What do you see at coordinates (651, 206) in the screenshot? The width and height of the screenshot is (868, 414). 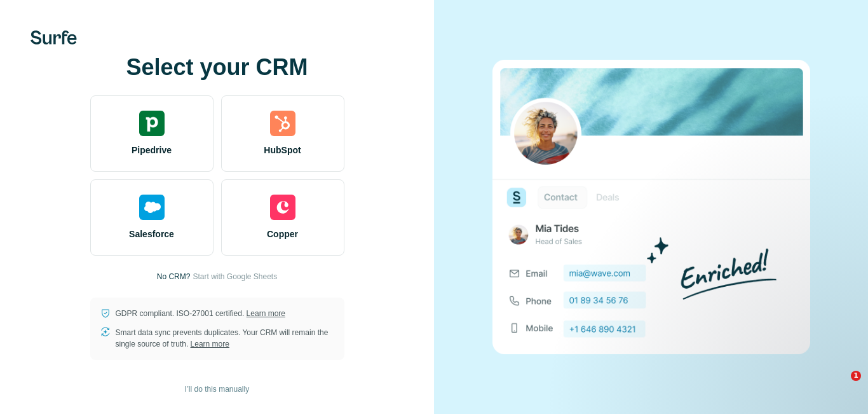 I see `img: none image` at bounding box center [651, 206].